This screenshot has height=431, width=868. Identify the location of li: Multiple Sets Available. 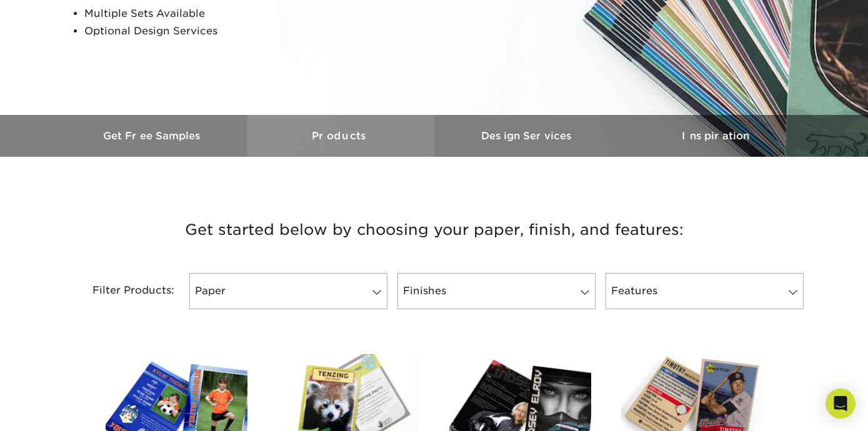
(236, 14).